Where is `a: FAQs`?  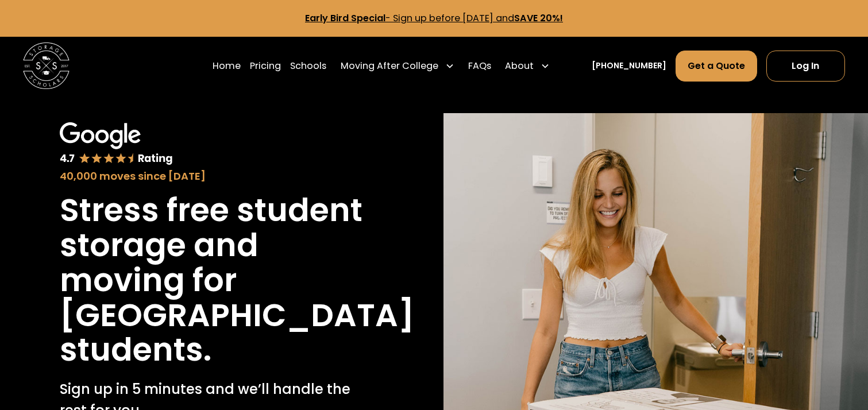 a: FAQs is located at coordinates (480, 66).